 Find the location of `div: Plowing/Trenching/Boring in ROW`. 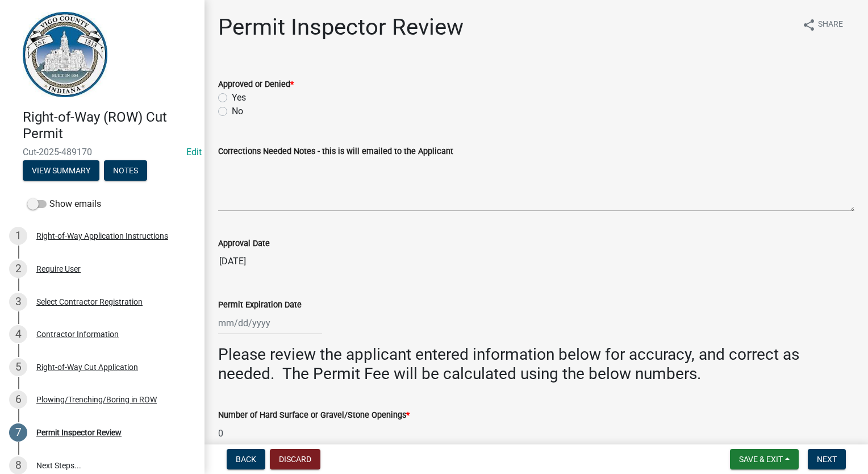

div: Plowing/Trenching/Boring in ROW is located at coordinates (96, 400).